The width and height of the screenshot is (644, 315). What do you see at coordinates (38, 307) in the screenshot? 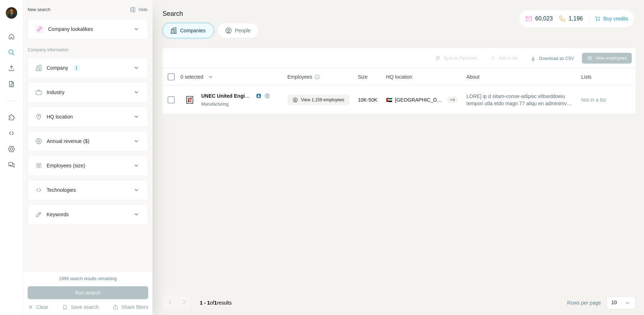
I see `button: Clear` at bounding box center [38, 307].